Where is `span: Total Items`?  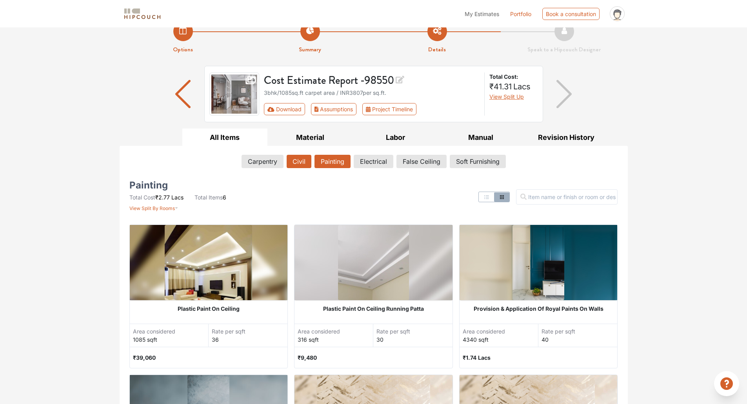
span: Total Items is located at coordinates (209, 197).